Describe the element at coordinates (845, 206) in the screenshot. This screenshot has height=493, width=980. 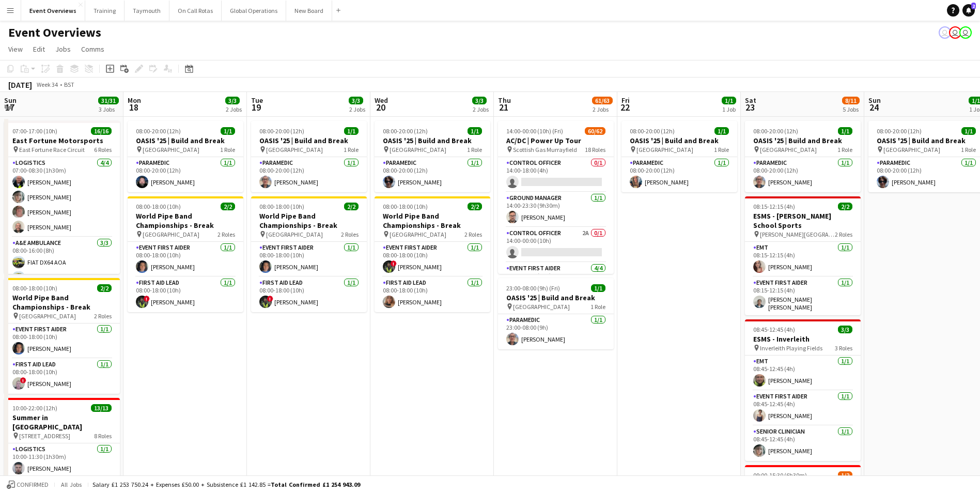
I see `span: 2/2` at that location.